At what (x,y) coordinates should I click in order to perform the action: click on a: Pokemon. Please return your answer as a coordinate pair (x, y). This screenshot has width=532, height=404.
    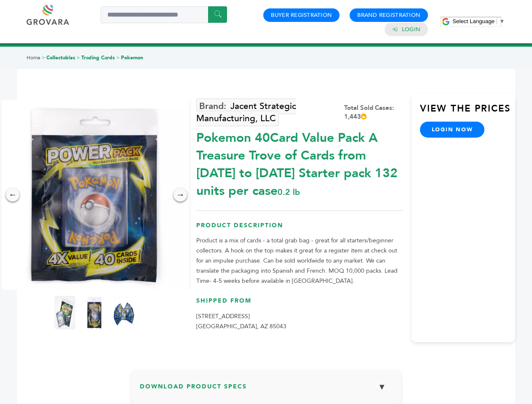
    Looking at the image, I should click on (132, 58).